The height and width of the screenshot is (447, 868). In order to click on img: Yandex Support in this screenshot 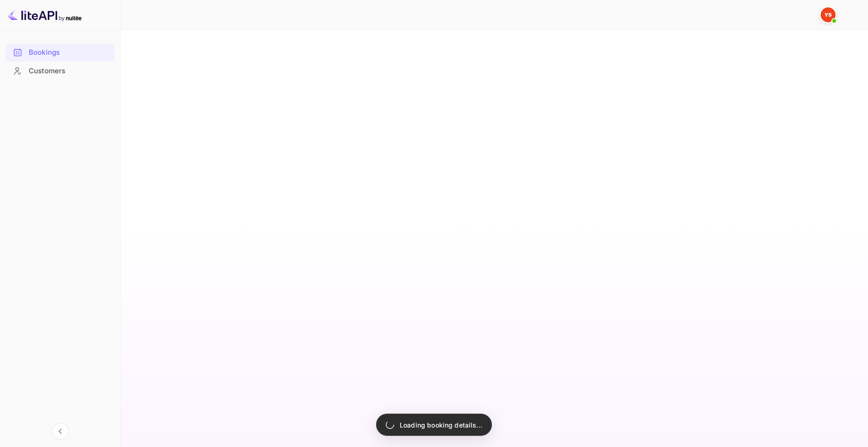, I will do `click(828, 15)`.